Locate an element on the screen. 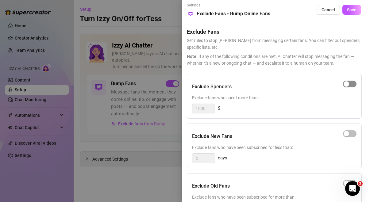 The image size is (366, 202). span: Cancel is located at coordinates (328, 10).